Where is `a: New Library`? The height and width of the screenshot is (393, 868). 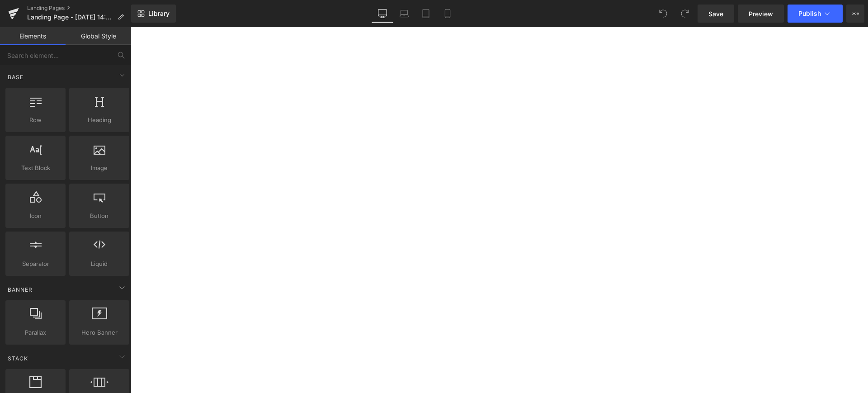
a: New Library is located at coordinates (153, 13).